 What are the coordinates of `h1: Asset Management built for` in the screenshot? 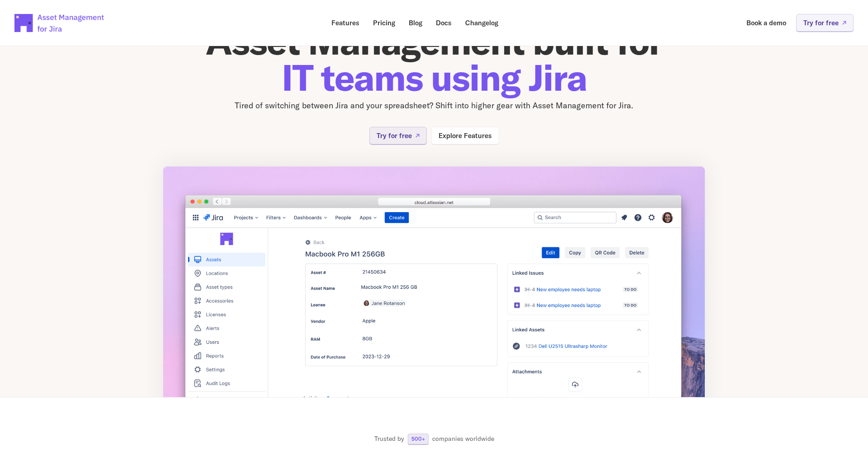 It's located at (434, 59).